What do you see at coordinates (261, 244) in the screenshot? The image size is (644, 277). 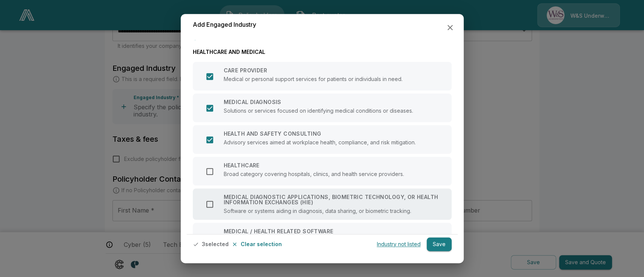 I see `p: Clear selection` at bounding box center [261, 244].